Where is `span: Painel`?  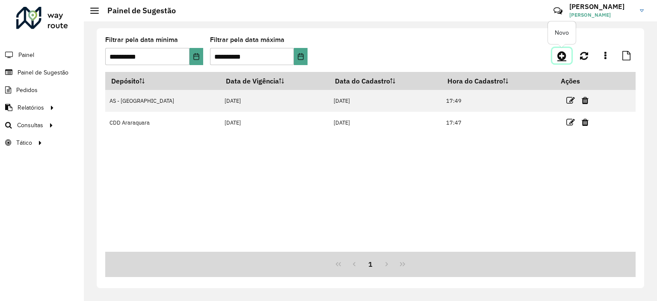
span: Painel is located at coordinates (26, 55).